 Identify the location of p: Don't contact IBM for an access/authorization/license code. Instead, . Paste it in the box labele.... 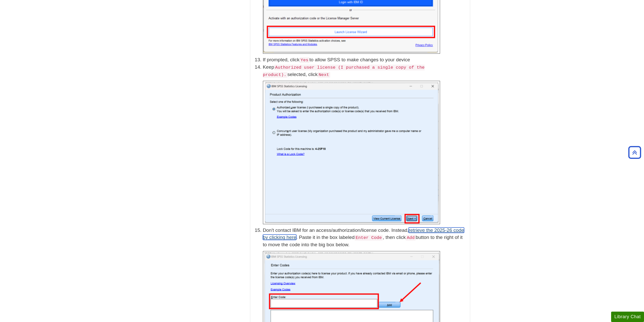
(365, 238).